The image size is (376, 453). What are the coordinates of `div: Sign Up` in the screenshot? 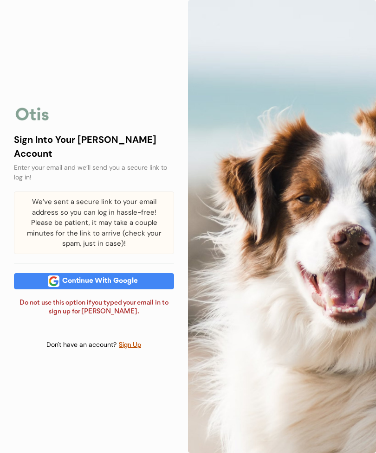 It's located at (130, 345).